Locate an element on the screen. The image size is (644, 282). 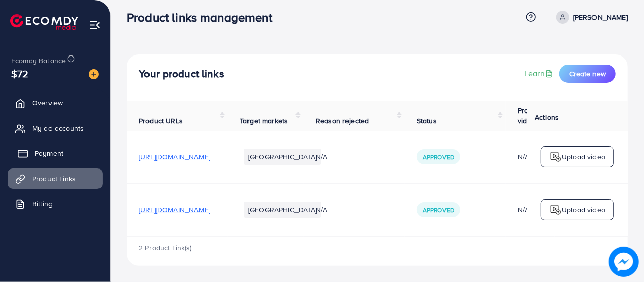
span: Actions is located at coordinates (546, 117).